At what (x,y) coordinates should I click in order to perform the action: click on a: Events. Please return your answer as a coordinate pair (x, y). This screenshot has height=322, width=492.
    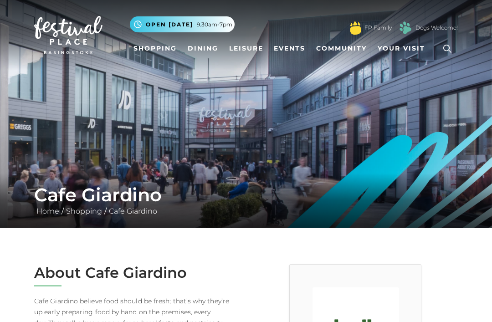
    Looking at the image, I should click on (289, 48).